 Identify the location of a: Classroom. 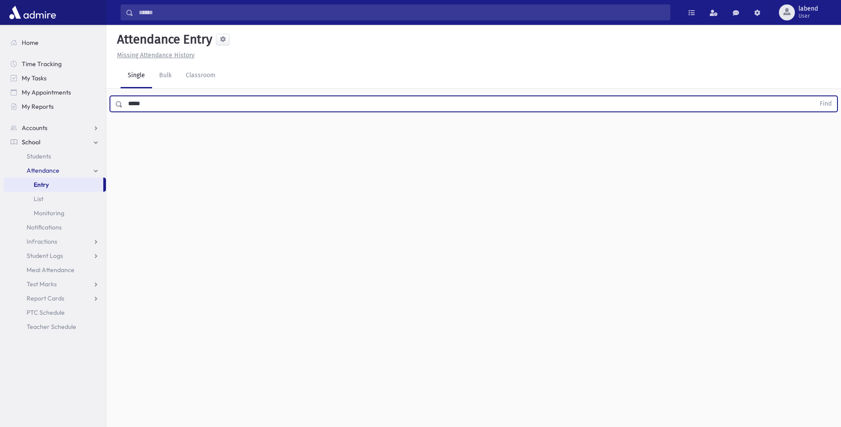
(200, 76).